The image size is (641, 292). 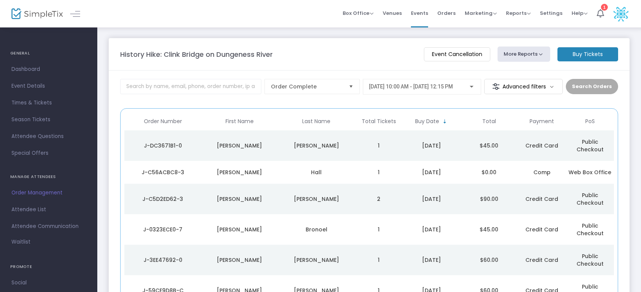 I want to click on h4: GENERAL, so click(x=48, y=53).